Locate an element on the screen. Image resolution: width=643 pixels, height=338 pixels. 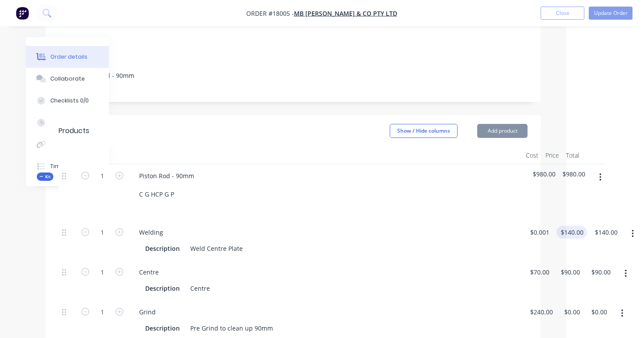
div: Pre Grind to clean up 90mm is located at coordinates (231, 328).